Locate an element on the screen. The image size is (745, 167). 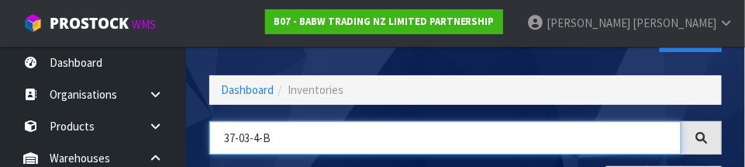
img: cube-alt.png is located at coordinates (33, 22).